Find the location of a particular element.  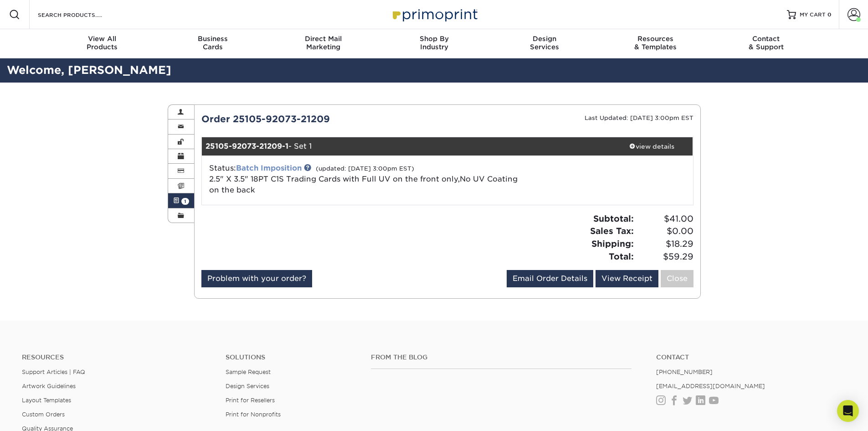

div: Products is located at coordinates (102, 43).